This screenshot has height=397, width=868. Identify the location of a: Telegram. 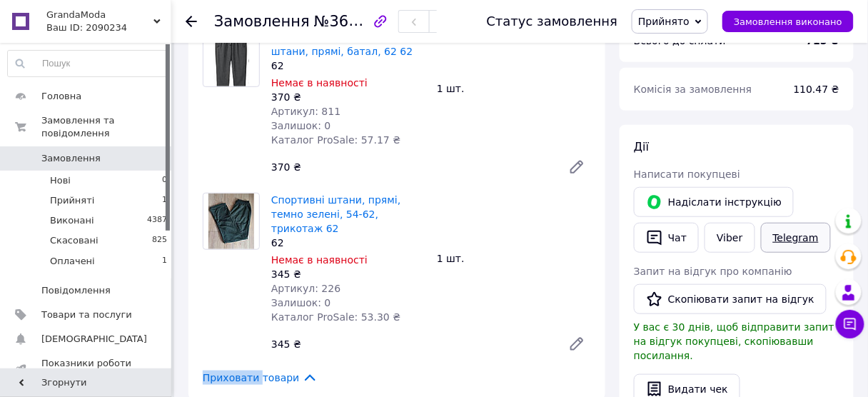
(796, 238).